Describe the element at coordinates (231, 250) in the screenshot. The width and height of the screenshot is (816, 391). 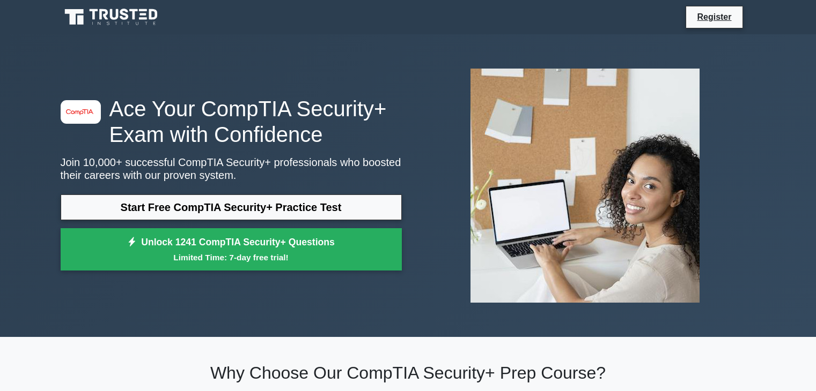
I see `a: Unlock 1241 CompTIA Security+ QuestionsLimited Time: 7-day free trial!` at that location.